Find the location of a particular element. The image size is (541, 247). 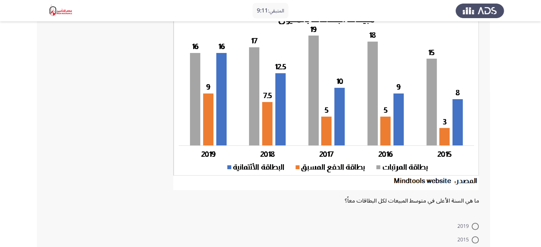

img: Assessment logo of MIC - BA Focus 6 Module Assessment (EN/AR) - Tue Feb 21 is located at coordinates (61, 11).